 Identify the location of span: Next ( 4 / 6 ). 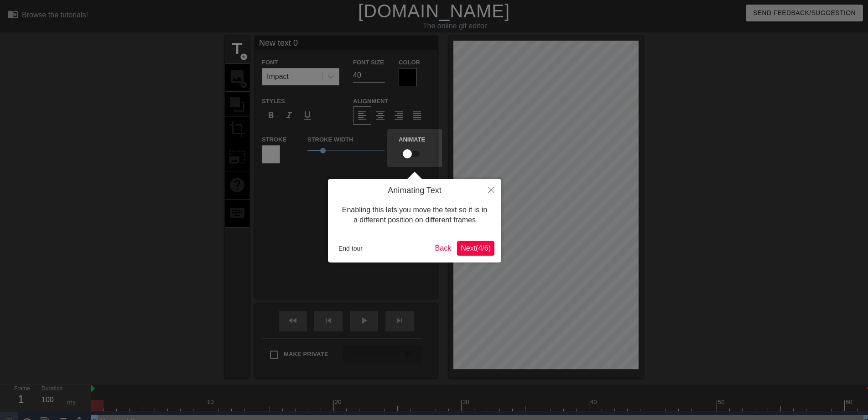
(475, 248).